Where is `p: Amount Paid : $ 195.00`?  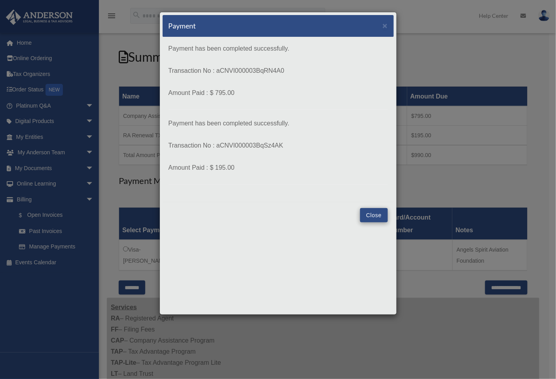
p: Amount Paid : $ 195.00 is located at coordinates (278, 168).